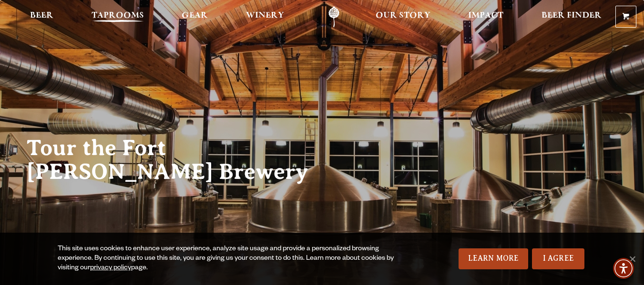 This screenshot has width=644, height=285. Describe the element at coordinates (559, 259) in the screenshot. I see `a: I Agree` at that location.